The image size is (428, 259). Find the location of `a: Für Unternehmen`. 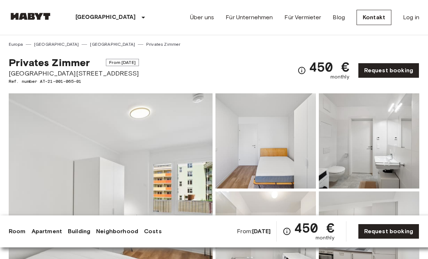

a: Für Unternehmen is located at coordinates (249, 17).